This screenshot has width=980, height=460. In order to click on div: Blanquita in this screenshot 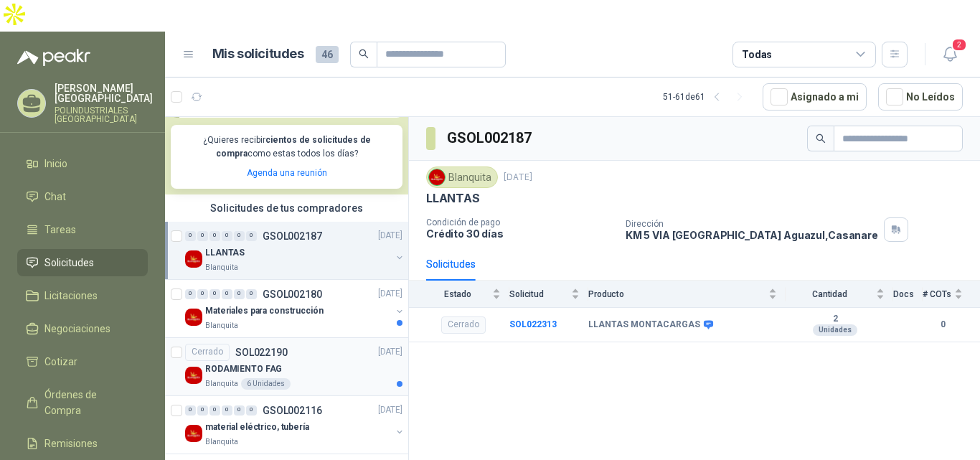, I will do `click(462, 177)`.